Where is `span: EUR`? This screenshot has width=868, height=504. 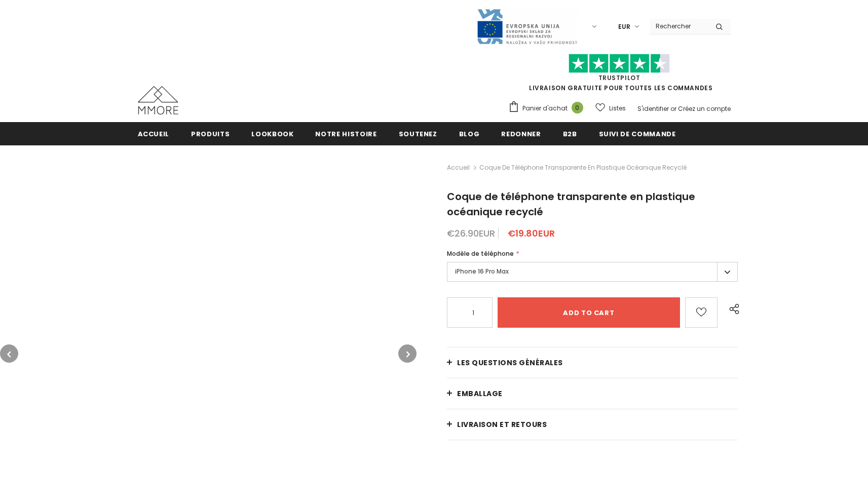 span: EUR is located at coordinates (625, 27).